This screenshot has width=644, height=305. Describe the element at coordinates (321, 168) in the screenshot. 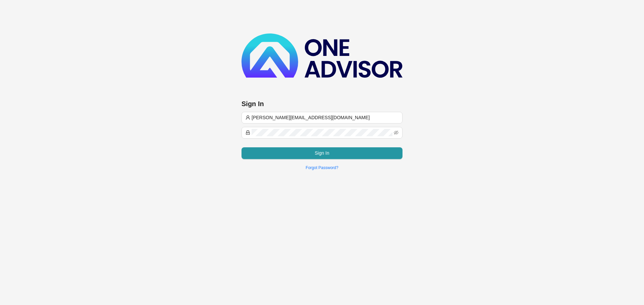

I see `a: Forgot Password?` at that location.